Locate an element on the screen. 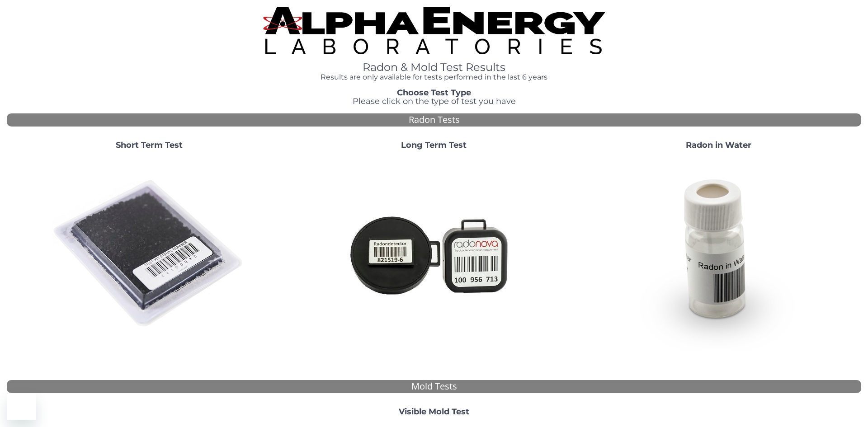  img: Radtrak2vsRadtrak3.jpg is located at coordinates (434, 254).